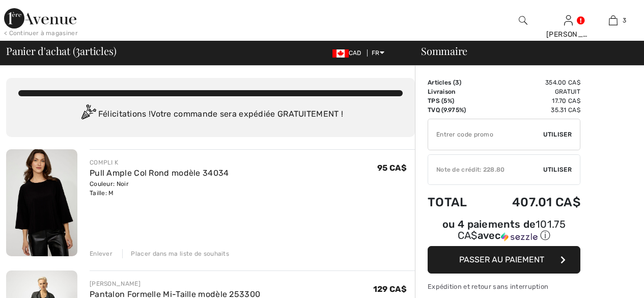 The width and height of the screenshot is (644, 298). What do you see at coordinates (101, 254) in the screenshot?
I see `div: Enlever` at bounding box center [101, 254].